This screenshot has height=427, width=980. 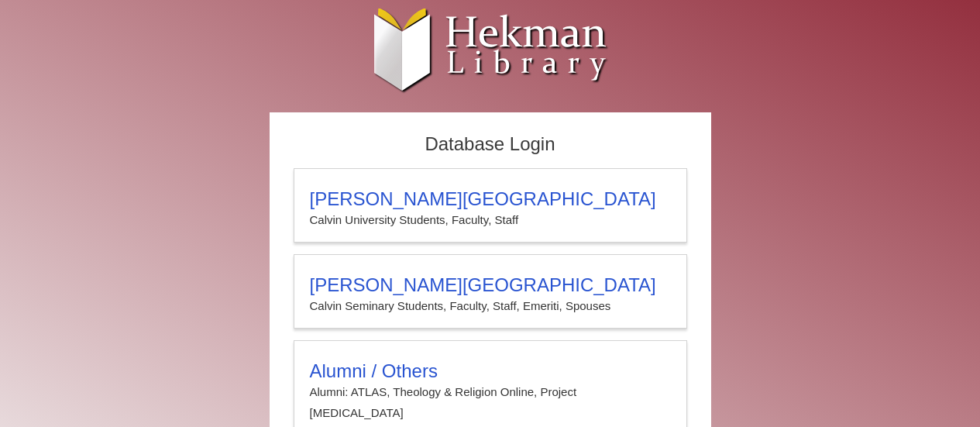 I want to click on p: Calvin University Students, Faculty, Staff, so click(x=490, y=220).